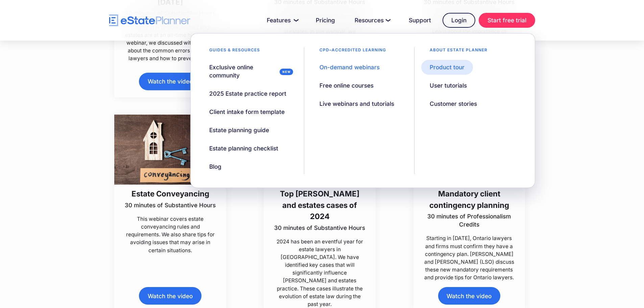 The image size is (644, 308). What do you see at coordinates (239, 130) in the screenshot?
I see `div: Estate planning guide` at bounding box center [239, 130].